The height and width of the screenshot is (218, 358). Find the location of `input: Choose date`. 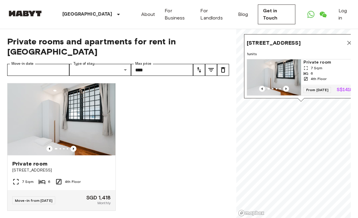

input: Choose date is located at coordinates (38, 70).